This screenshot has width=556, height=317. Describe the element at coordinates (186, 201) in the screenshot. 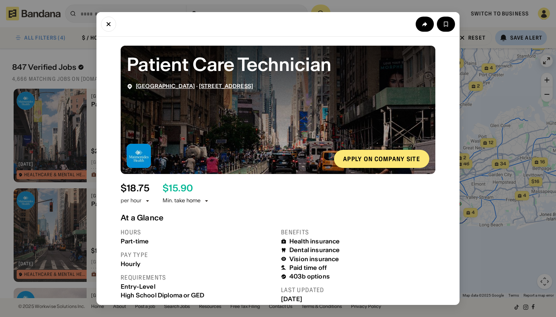

I see `div: Min. take home` at that location.